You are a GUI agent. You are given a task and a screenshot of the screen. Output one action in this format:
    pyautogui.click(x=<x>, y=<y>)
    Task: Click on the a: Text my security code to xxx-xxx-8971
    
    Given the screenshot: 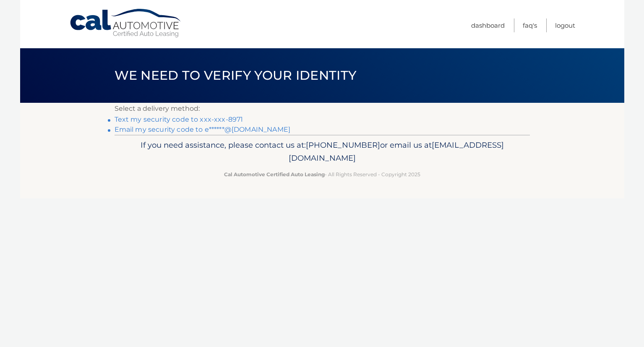 What is the action you would take?
    pyautogui.click(x=179, y=119)
    